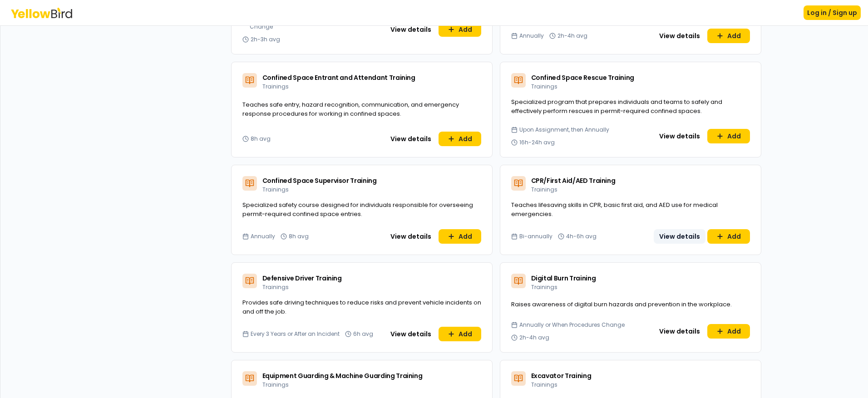  I want to click on span: Upon Assignment, then Annually, so click(564, 130).